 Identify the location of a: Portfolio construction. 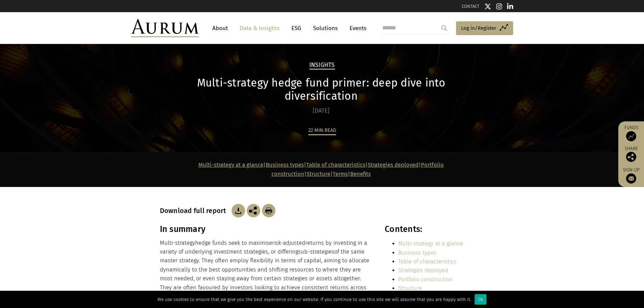
(425, 279).